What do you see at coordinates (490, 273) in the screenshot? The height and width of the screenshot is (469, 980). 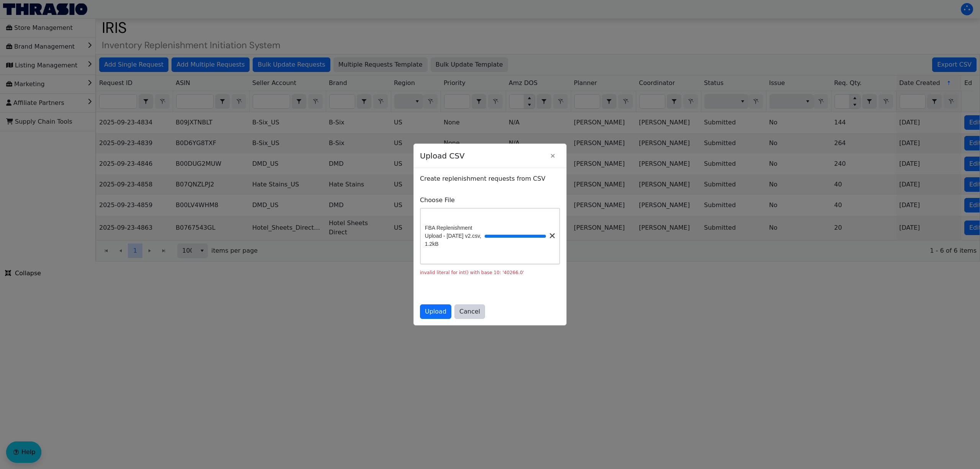 I see `div: invalid literal for int() with base 10: '40266.0'` at bounding box center [490, 273].